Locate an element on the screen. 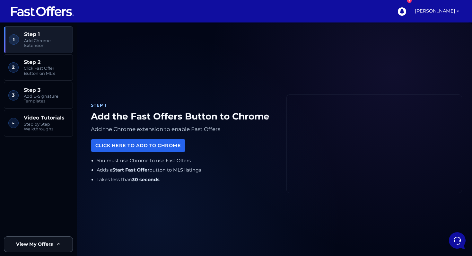 The image size is (472, 256). h1: Add the Fast Offers Button to Chrome is located at coordinates (183, 117).